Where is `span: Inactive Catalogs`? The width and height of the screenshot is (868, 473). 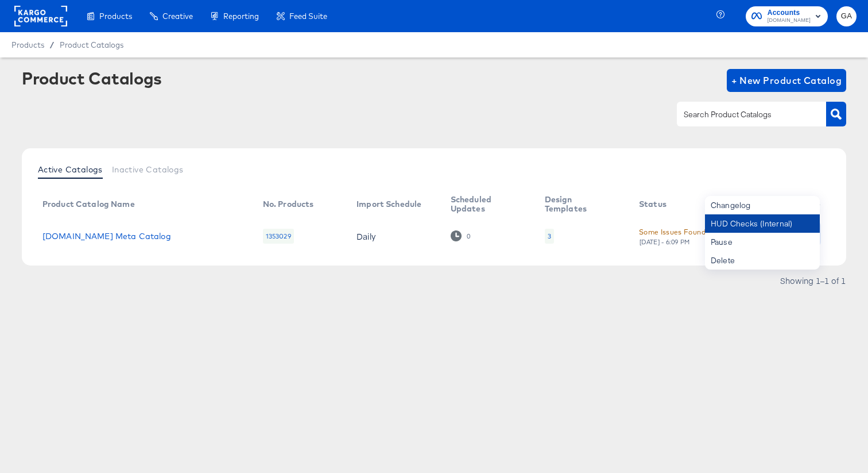
span: Inactive Catalogs is located at coordinates (148, 169).